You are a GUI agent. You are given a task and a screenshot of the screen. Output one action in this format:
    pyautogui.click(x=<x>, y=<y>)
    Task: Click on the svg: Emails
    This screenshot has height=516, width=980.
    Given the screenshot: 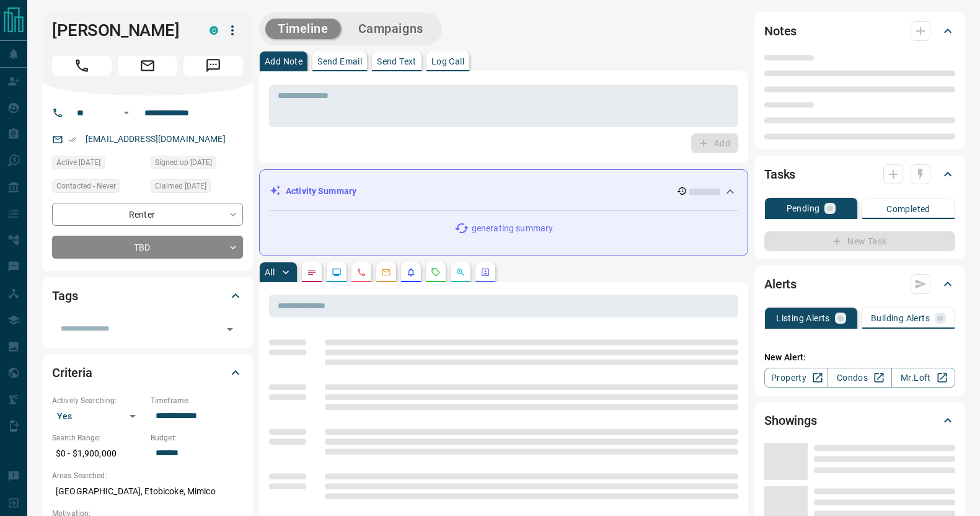 What is the action you would take?
    pyautogui.click(x=386, y=273)
    